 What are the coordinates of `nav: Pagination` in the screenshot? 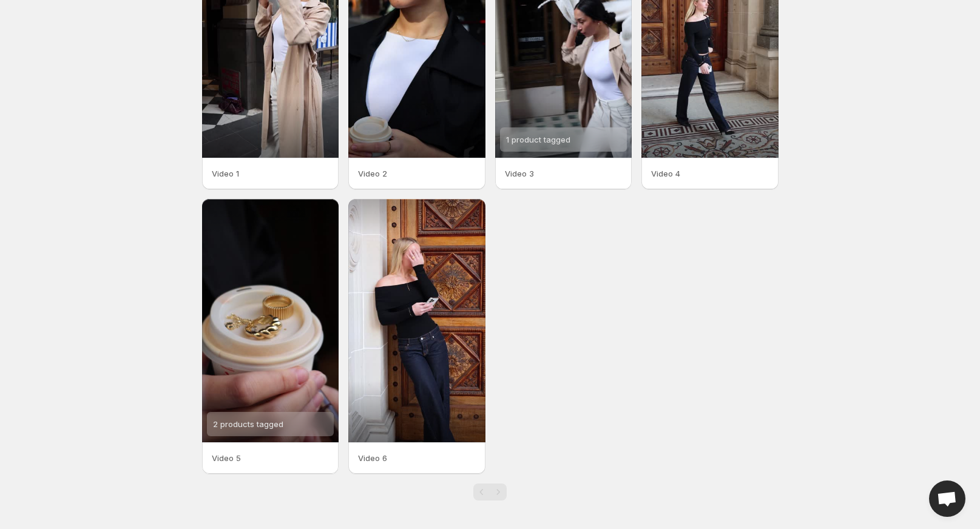 It's located at (490, 493).